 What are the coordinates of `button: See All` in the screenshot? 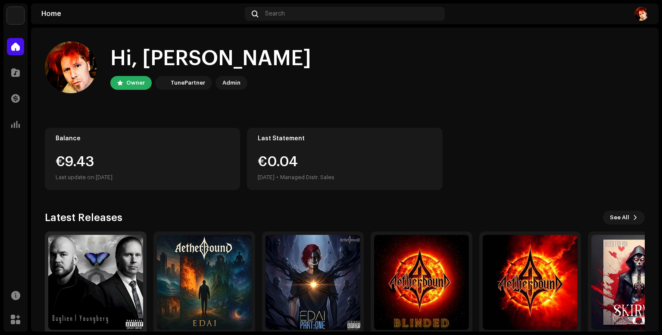 It's located at (624, 217).